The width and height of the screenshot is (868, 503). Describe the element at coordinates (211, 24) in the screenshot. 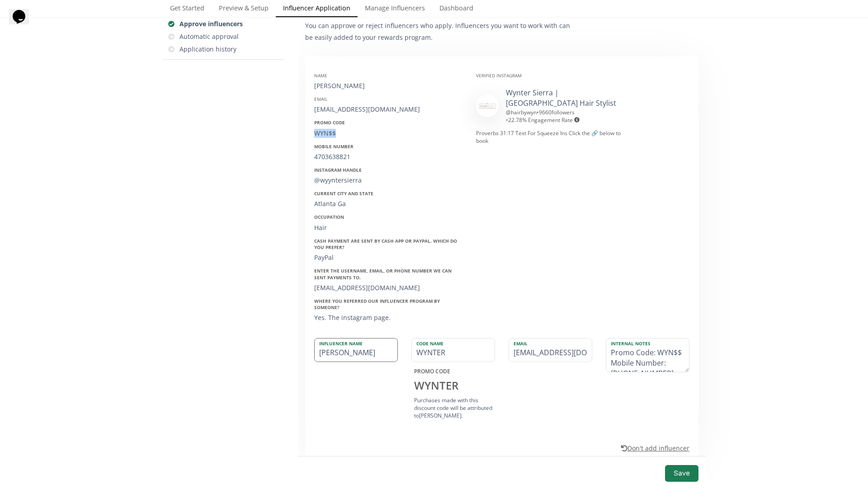

I see `div: Approve influencers` at that location.